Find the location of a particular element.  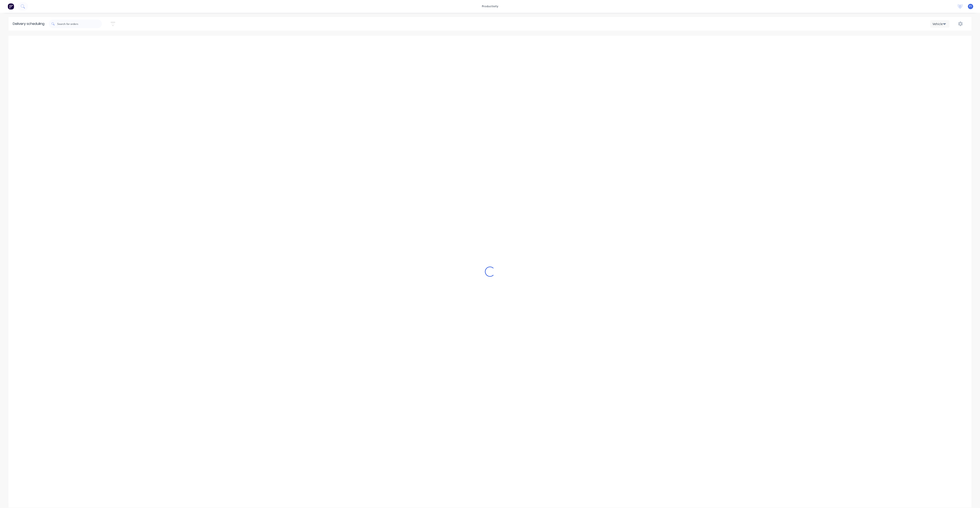

img: Factory is located at coordinates (11, 6).